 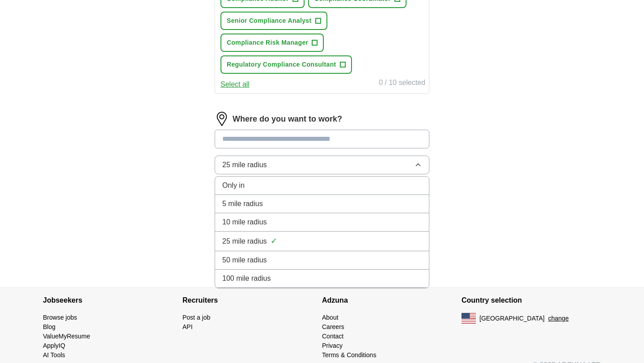 What do you see at coordinates (54, 355) in the screenshot?
I see `a: AI Tools` at bounding box center [54, 355].